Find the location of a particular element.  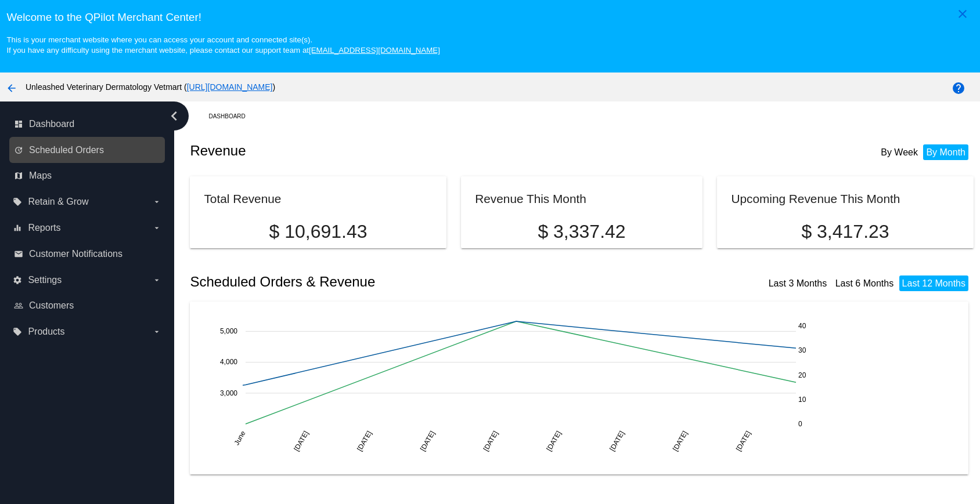

text: 40 is located at coordinates (803, 326).